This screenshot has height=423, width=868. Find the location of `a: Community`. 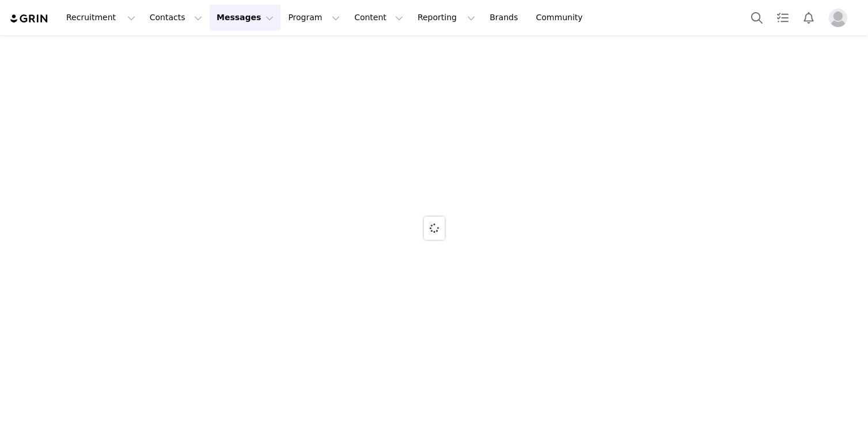

a: Community is located at coordinates (562, 17).